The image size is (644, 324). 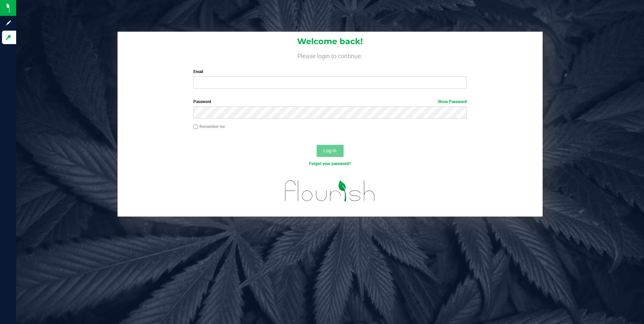 I want to click on inline-svg: Sign up, so click(x=8, y=23).